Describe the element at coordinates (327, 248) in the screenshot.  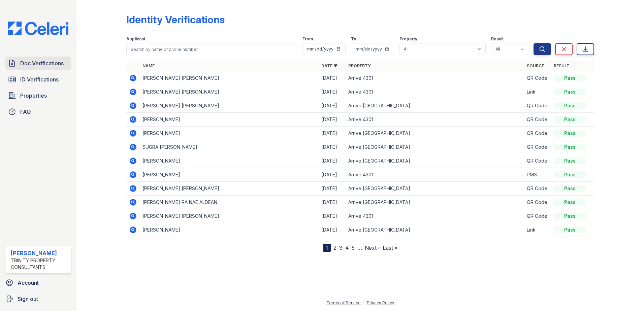
I see `div: 1` at that location.